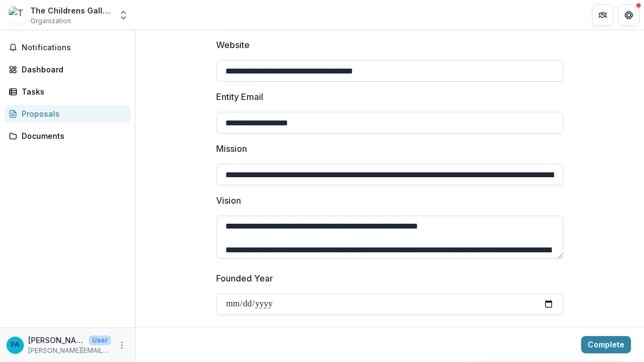 The width and height of the screenshot is (644, 362). I want to click on button: Complete, so click(606, 344).